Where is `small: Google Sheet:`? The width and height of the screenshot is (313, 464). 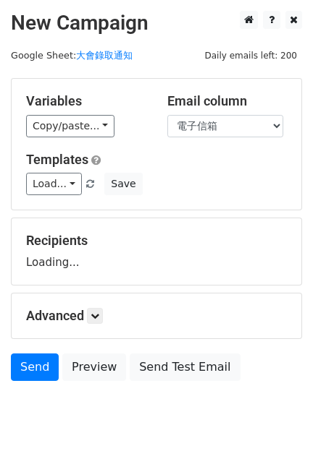 small: Google Sheet: is located at coordinates (72, 55).